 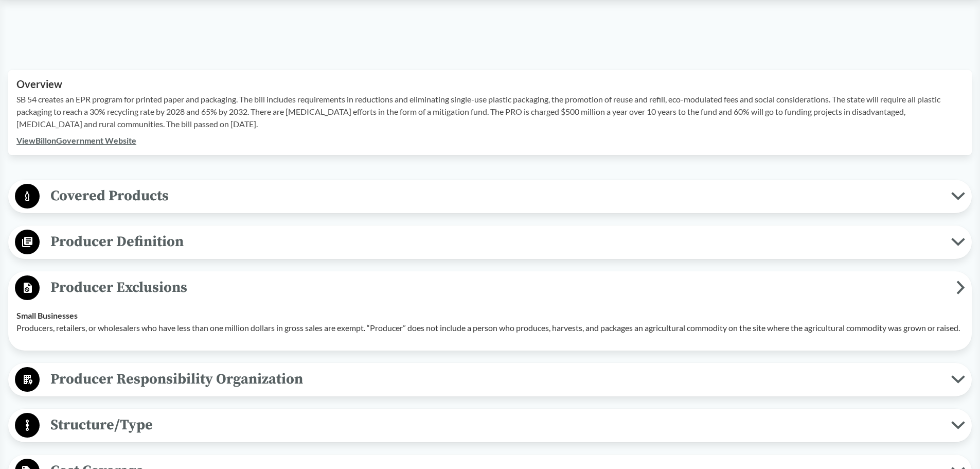 What do you see at coordinates (490, 84) in the screenshot?
I see `h2: Overview` at bounding box center [490, 84].